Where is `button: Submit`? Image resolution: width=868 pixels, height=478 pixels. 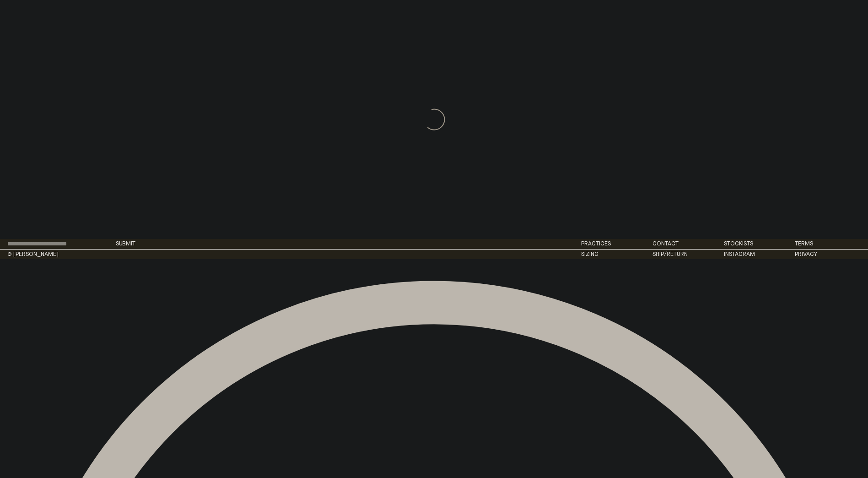 button: Submit is located at coordinates (125, 244).